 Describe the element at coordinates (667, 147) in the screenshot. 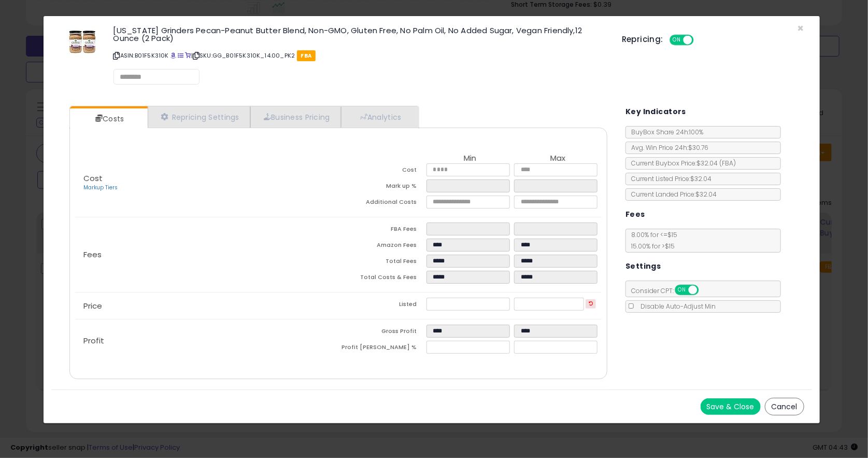

I see `span: Avg. Win Price 24h: $30.76` at that location.